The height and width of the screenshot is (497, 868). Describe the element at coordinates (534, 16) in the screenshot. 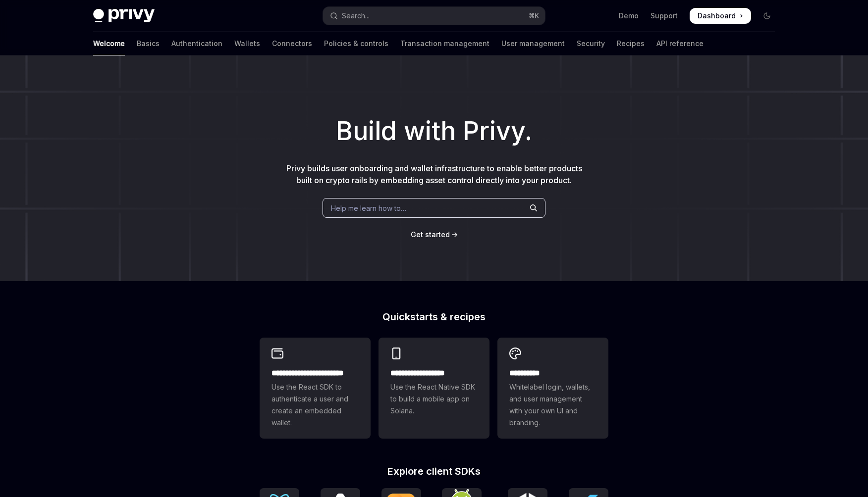

I see `span: ⌘ K` at that location.